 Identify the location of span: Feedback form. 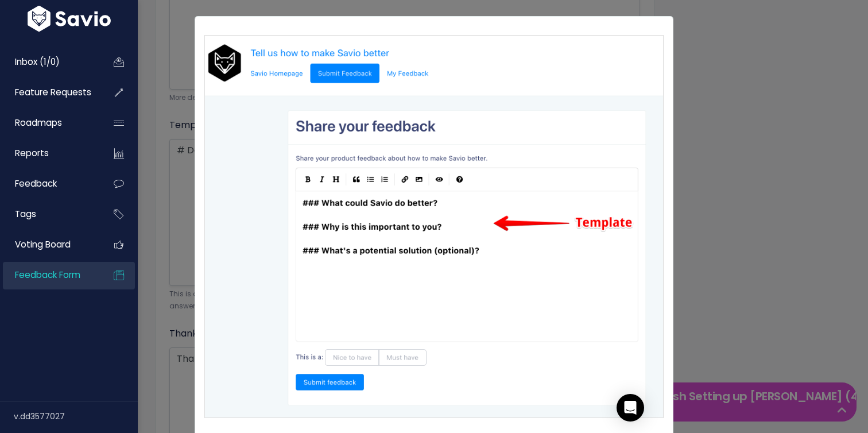
(48, 275).